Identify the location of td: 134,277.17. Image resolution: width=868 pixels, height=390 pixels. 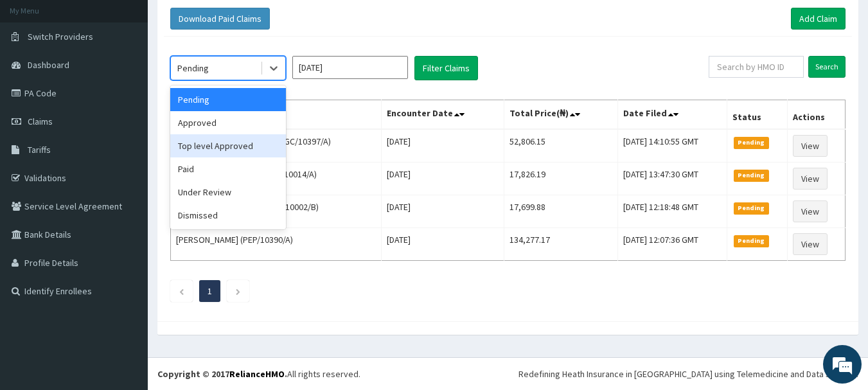
(560, 244).